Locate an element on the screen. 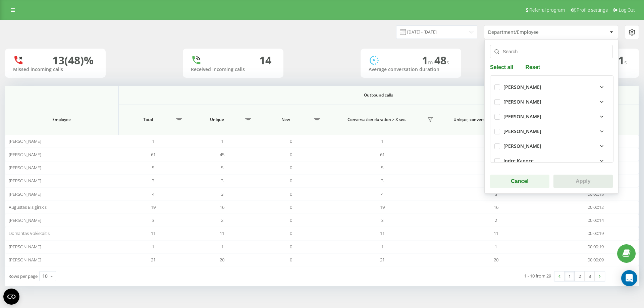 The width and height of the screenshot is (644, 308). button: Apply is located at coordinates (583, 181).